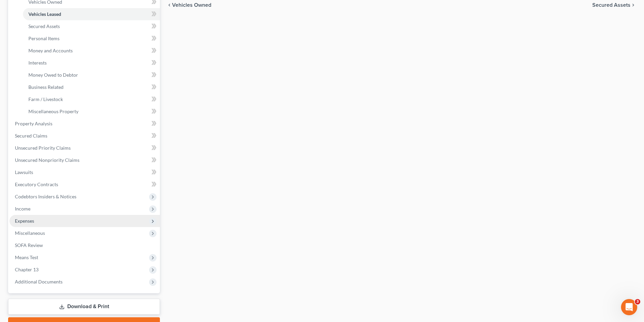  I want to click on span: Expenses, so click(25, 221).